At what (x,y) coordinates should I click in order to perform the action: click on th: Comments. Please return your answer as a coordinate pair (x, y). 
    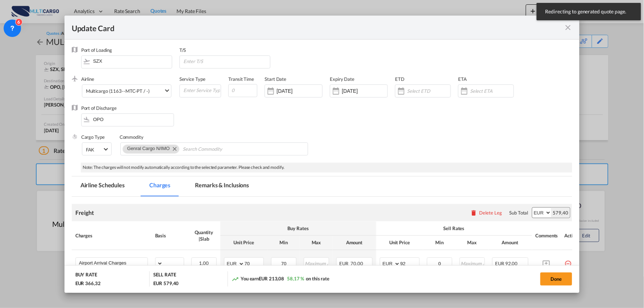
    Looking at the image, I should click on (546, 235).